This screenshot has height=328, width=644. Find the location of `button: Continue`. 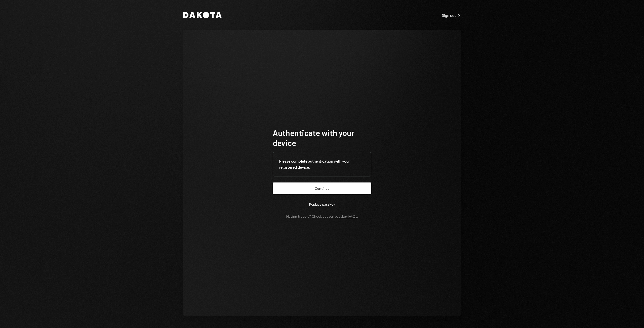

button: Continue is located at coordinates (322, 189).